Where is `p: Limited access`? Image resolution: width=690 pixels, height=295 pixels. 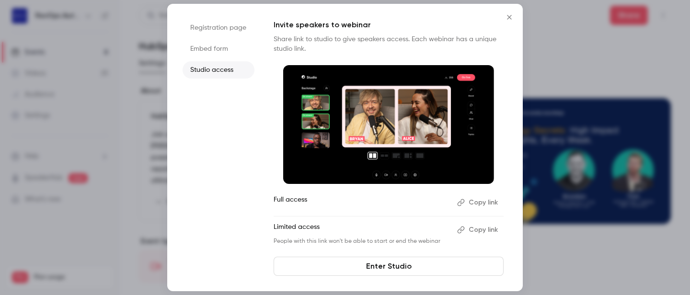 p: Limited access is located at coordinates (361, 230).